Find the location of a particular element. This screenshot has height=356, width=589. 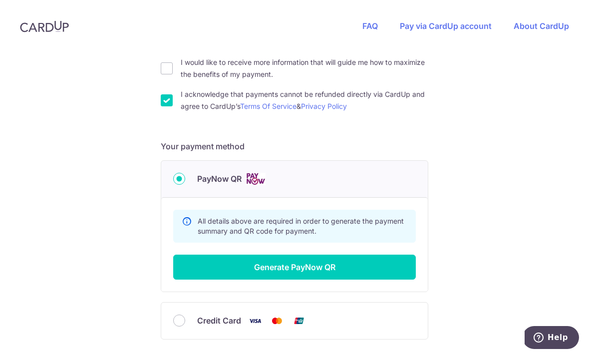

a: About CardUp is located at coordinates (541, 26).